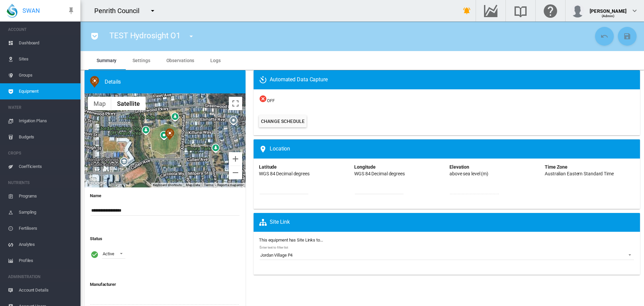 The image size is (644, 306). I want to click on span: Groups, so click(47, 75).